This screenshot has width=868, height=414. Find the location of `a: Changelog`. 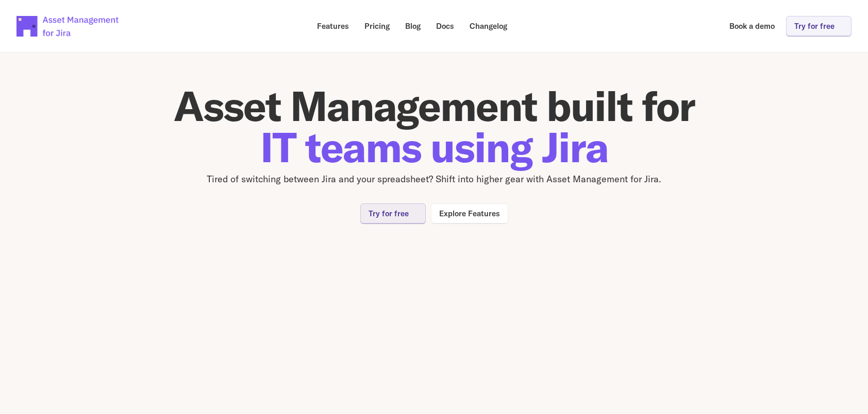

a: Changelog is located at coordinates (488, 26).